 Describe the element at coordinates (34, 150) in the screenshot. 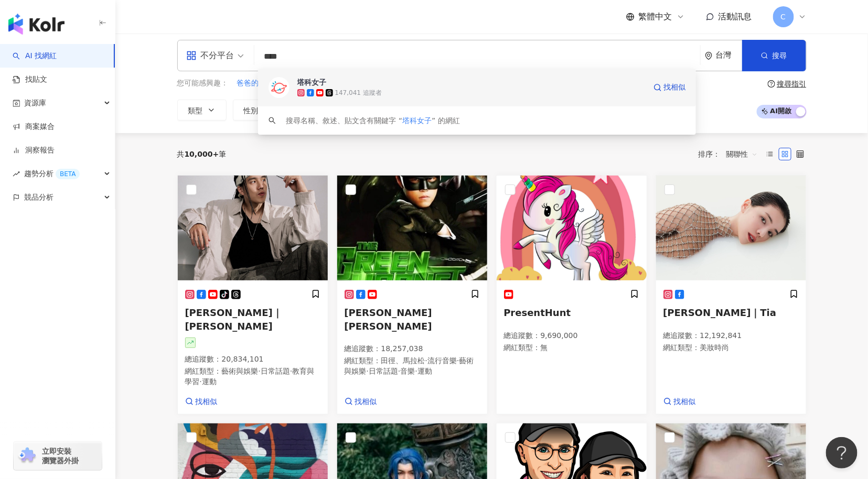

I see `a: 洞察報告` at that location.